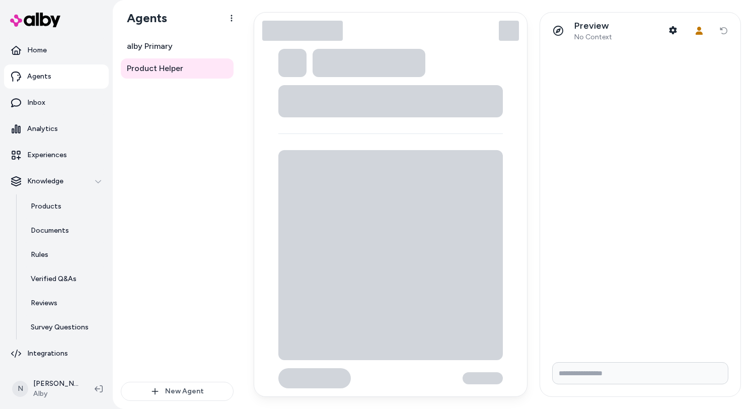 The width and height of the screenshot is (753, 409). Describe the element at coordinates (56, 353) in the screenshot. I see `a: Integrations` at that location.